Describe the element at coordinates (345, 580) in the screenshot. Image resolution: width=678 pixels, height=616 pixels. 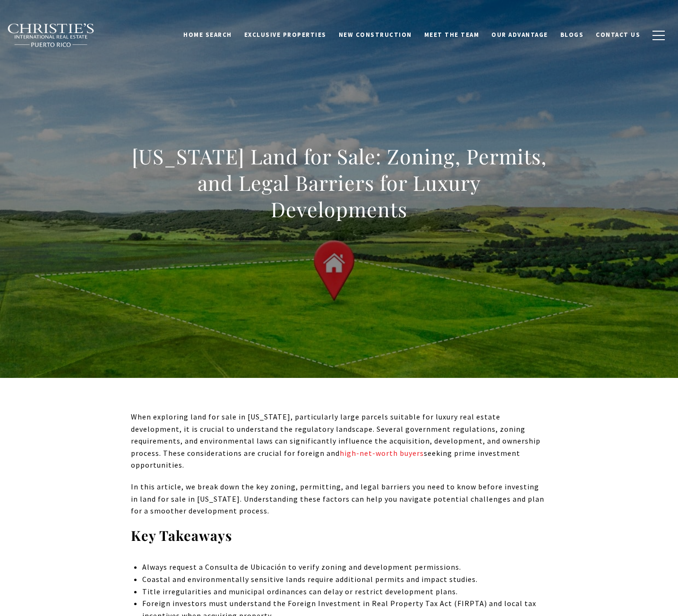
I see `li: Coastal and environmentally sensitive lands require additional permits and impact studies.` at that location.